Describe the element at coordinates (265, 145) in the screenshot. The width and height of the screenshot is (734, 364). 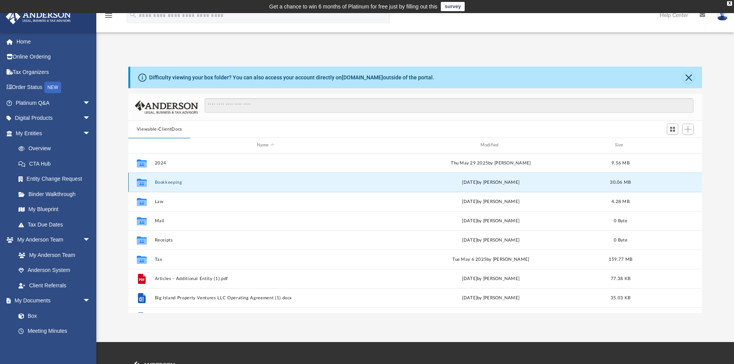
I see `div: Name` at that location.